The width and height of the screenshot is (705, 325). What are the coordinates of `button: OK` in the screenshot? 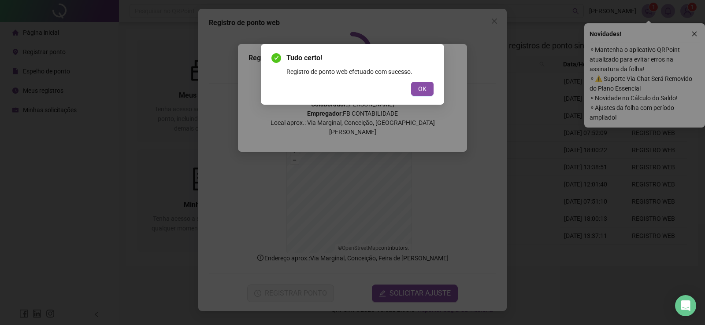 It's located at (422, 89).